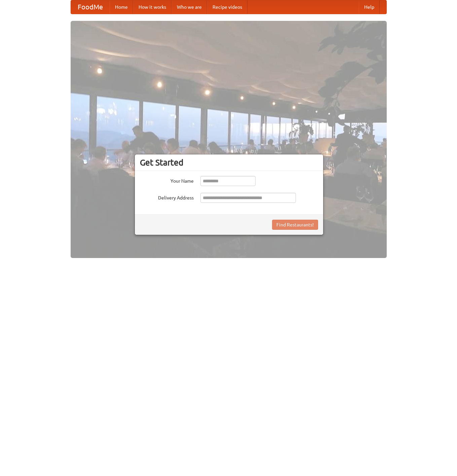 The height and width of the screenshot is (476, 457). Describe the element at coordinates (90, 7) in the screenshot. I see `a: FoodMe` at that location.